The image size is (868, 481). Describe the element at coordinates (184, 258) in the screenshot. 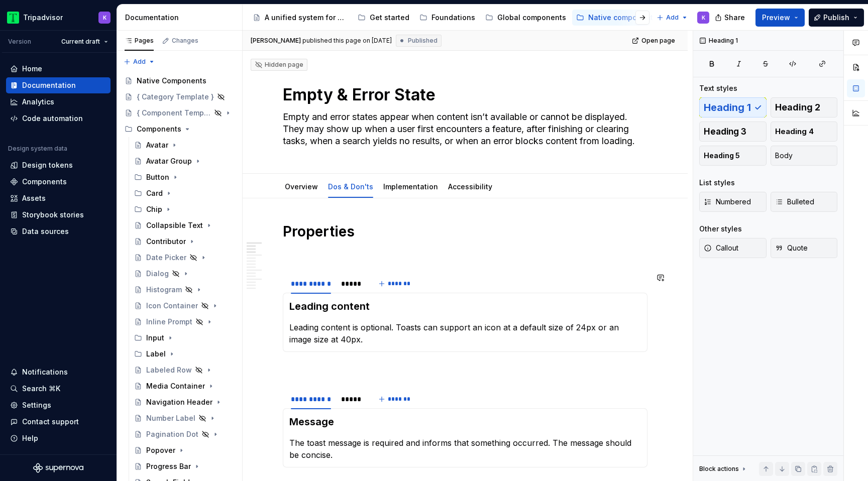

I see `a: Date Picker` at that location.